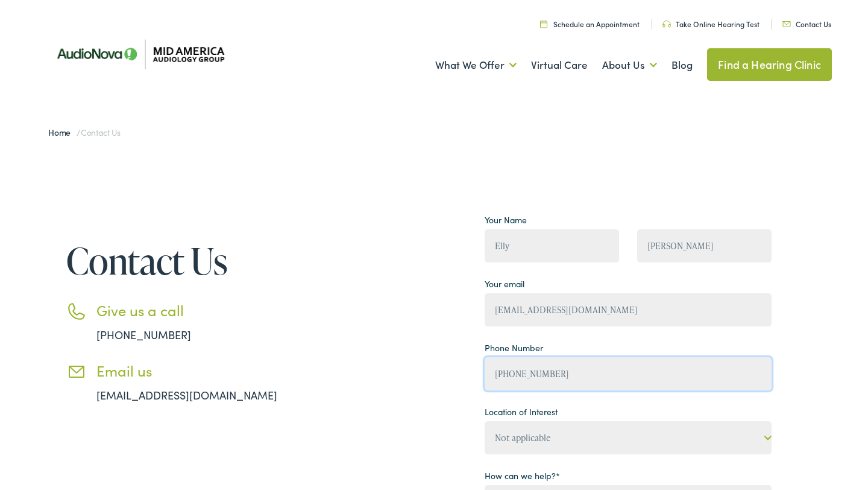 The height and width of the screenshot is (490, 868). I want to click on input: (XXX) XXX - XXXX, so click(628, 373).